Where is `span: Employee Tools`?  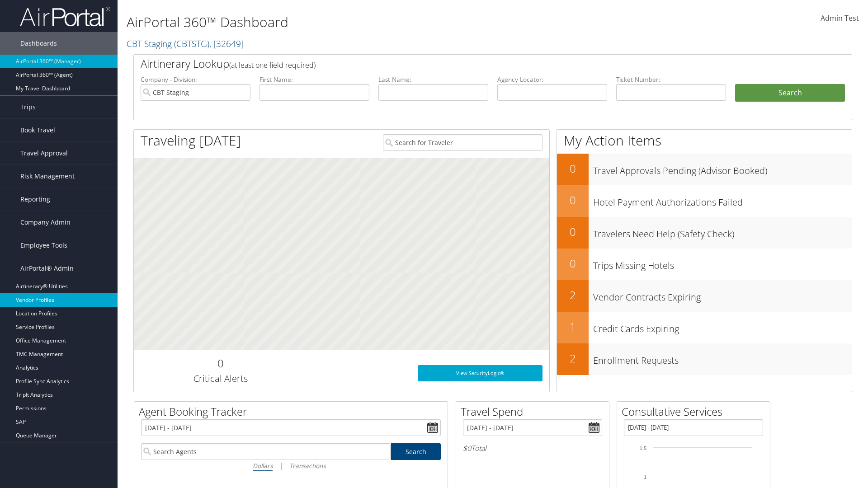
span: Employee Tools is located at coordinates (44, 246).